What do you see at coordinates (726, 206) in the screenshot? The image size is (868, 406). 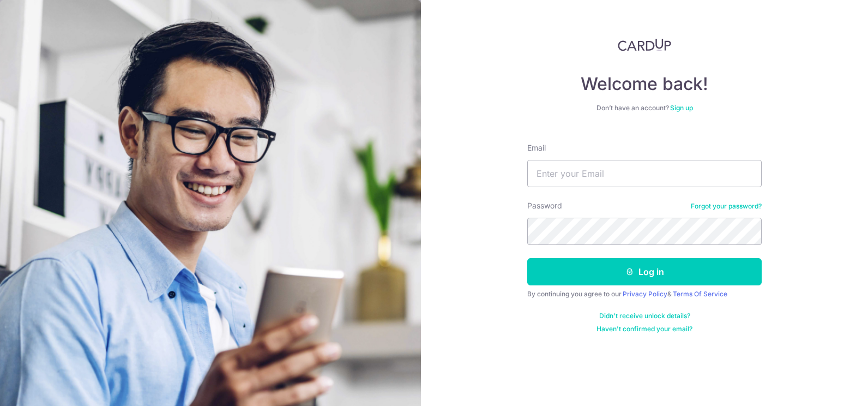 I see `a: Forgot your password?` at bounding box center [726, 206].